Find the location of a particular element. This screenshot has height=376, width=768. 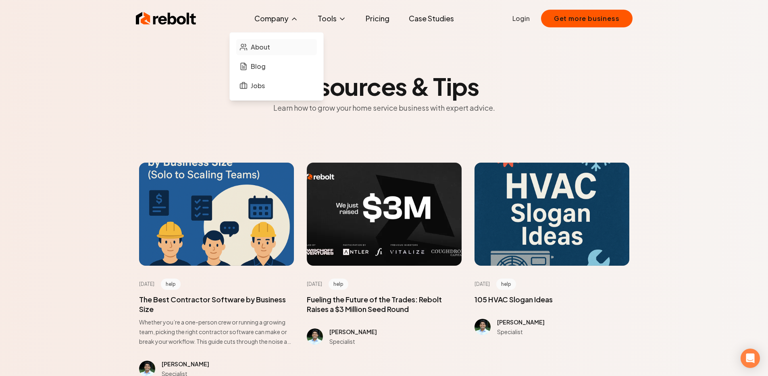

span: Blog is located at coordinates (258, 66).